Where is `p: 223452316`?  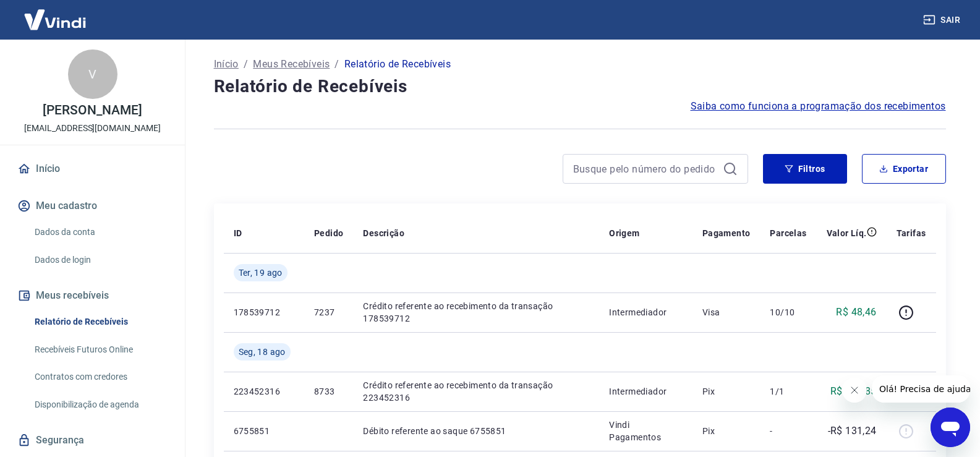
p: 223452316 is located at coordinates (264, 391).